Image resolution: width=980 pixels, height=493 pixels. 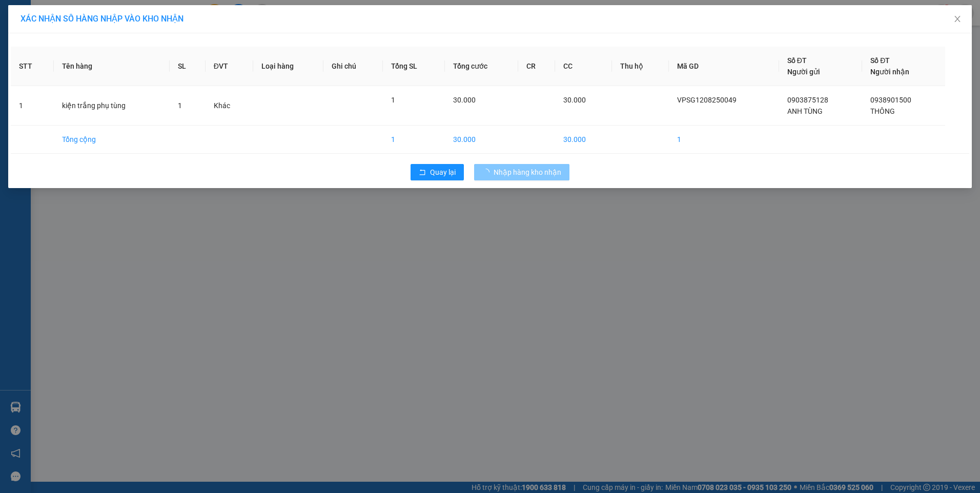 What do you see at coordinates (353, 66) in the screenshot?
I see `th: Ghi chú` at bounding box center [353, 66].